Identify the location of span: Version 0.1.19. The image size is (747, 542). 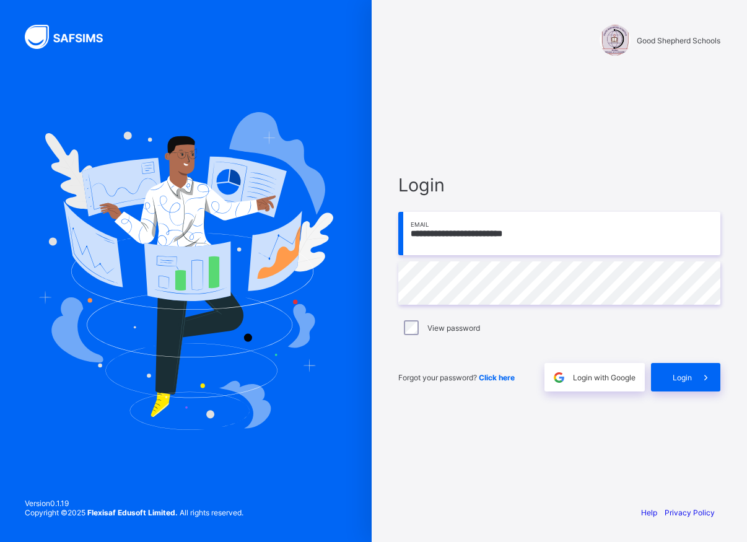
(134, 503).